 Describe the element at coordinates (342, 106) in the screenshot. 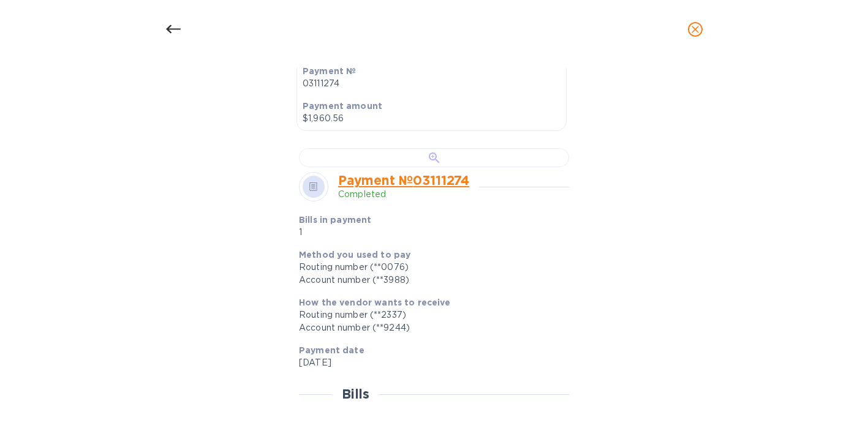

I see `b: Payment amount` at that location.